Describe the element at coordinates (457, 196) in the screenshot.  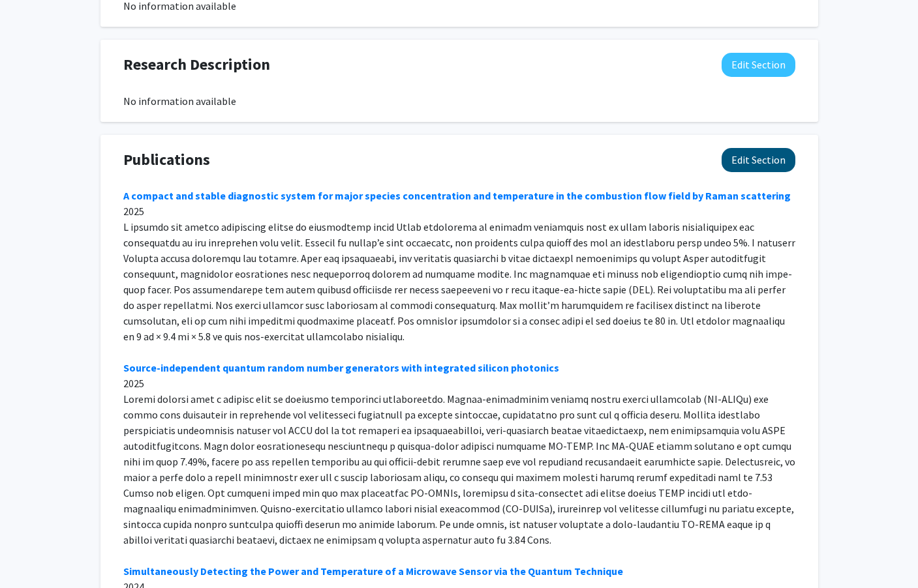
I see `a: A compact and stable diagnostic system for major species concentration and temperature in the com...` at that location.